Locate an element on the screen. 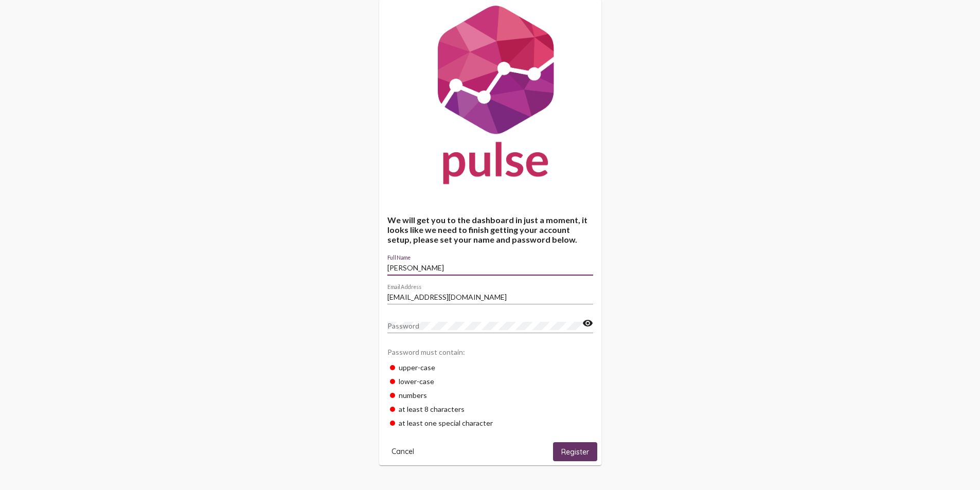 Image resolution: width=980 pixels, height=490 pixels. mat-icon: visibility is located at coordinates (587, 324).